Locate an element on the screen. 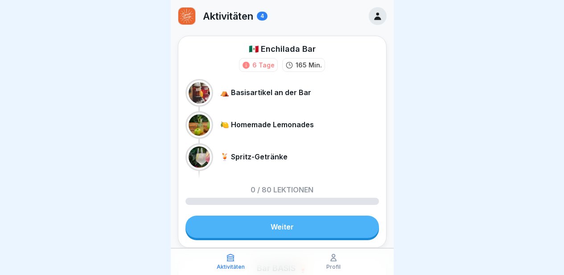  p: 🍋 Homemade Lemonades is located at coordinates (267, 124).